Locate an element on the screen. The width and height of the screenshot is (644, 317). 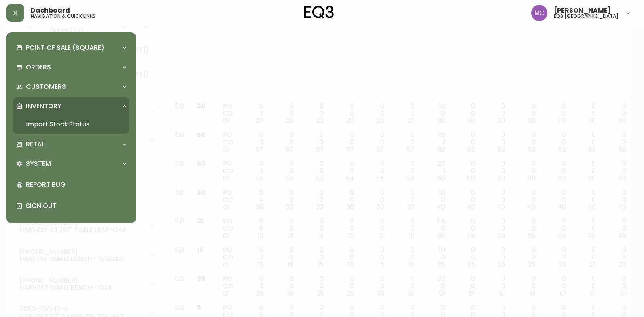
div: Customers is located at coordinates (71, 87).